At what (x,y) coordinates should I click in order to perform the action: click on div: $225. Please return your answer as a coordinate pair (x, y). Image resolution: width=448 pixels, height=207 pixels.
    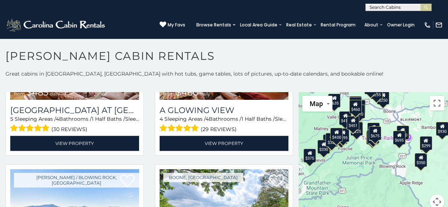
    Looking at the image, I should click on (357, 129).